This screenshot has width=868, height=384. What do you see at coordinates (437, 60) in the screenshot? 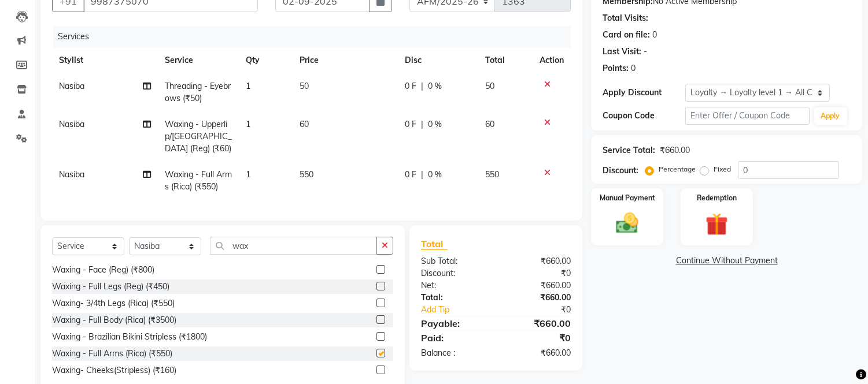
I see `th: Disc` at bounding box center [437, 60].